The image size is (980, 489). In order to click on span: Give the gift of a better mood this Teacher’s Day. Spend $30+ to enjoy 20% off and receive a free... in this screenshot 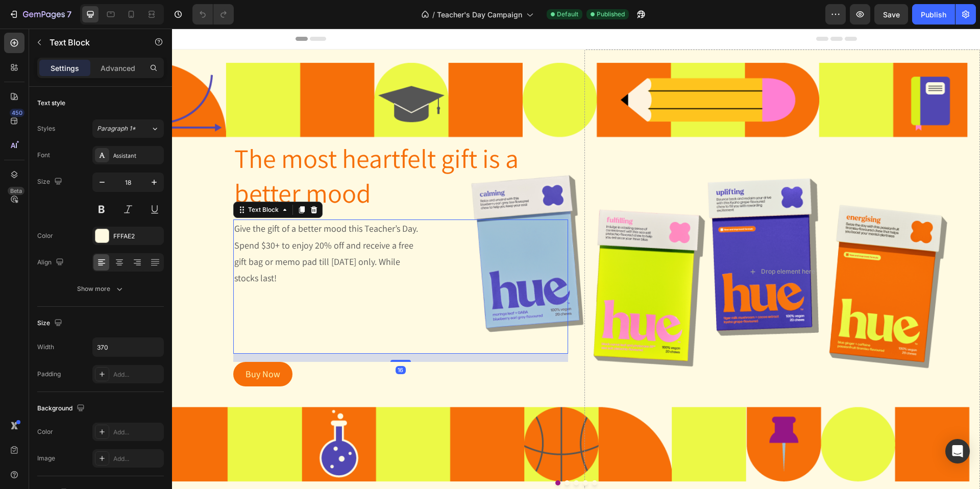, I will do `click(154, 225)`.